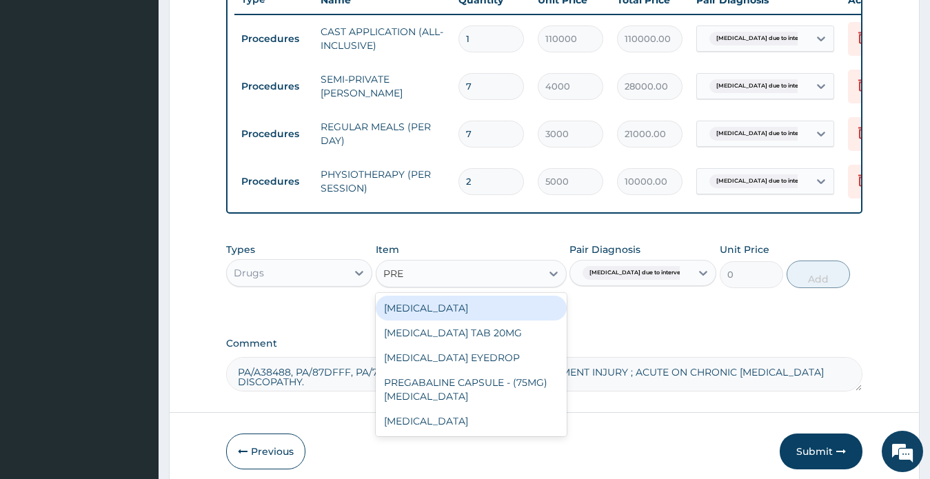 This screenshot has width=930, height=479. Describe the element at coordinates (249, 273) in the screenshot. I see `div: Drugs` at that location.